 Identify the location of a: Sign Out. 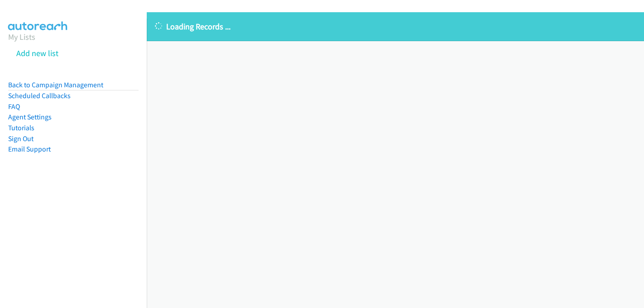
(21, 138).